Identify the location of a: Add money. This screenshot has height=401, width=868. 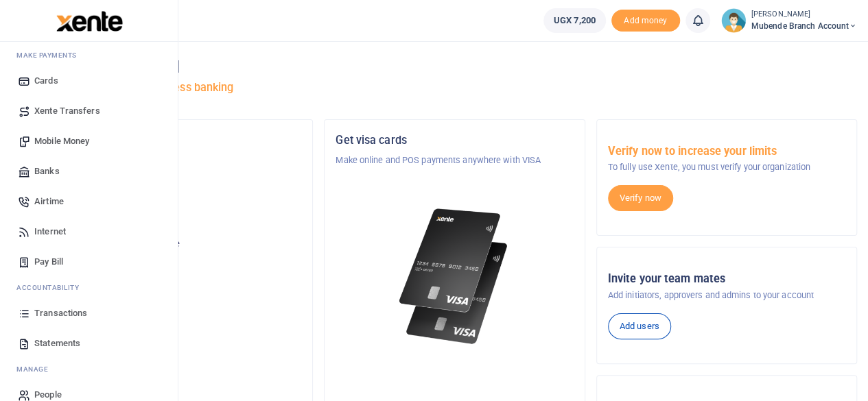
(646, 19).